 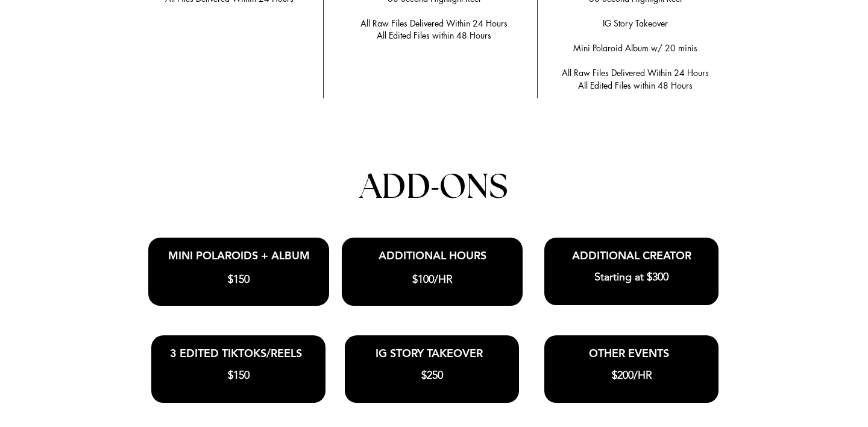 I want to click on span: Mini Polaroid Album w/ 20 minis, so click(x=635, y=48).